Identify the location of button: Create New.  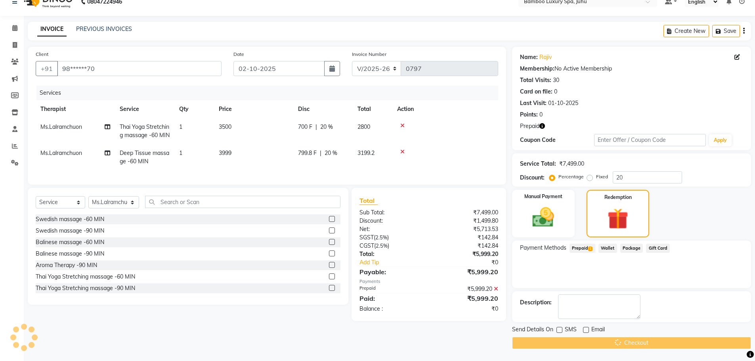
(686, 31).